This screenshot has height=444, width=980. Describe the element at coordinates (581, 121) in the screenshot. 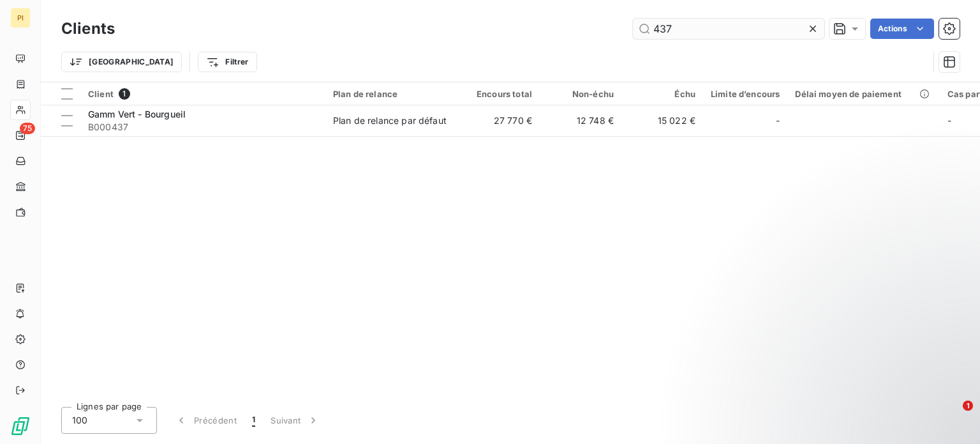

I see `td: 12 748 €` at that location.